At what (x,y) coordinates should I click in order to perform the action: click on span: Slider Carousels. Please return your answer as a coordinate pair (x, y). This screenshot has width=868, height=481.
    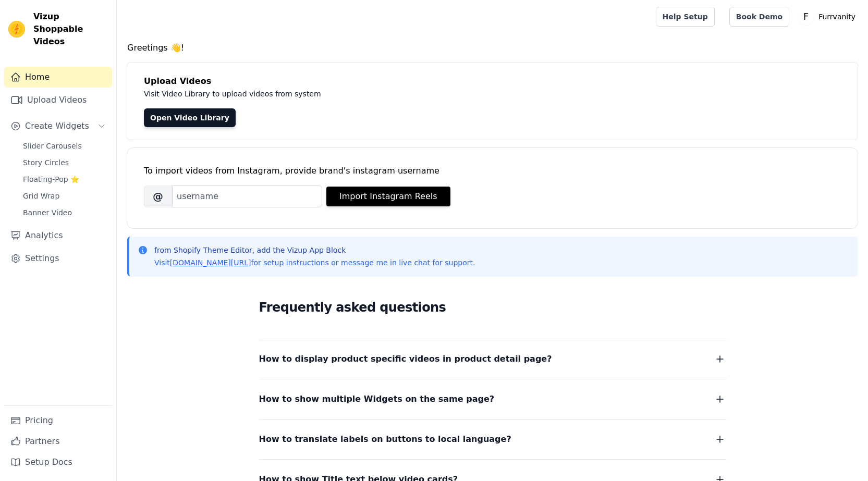
    Looking at the image, I should click on (52, 146).